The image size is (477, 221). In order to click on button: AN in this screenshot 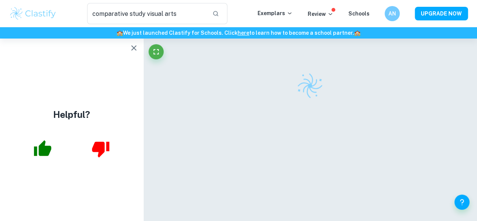, I will do `click(392, 14)`.